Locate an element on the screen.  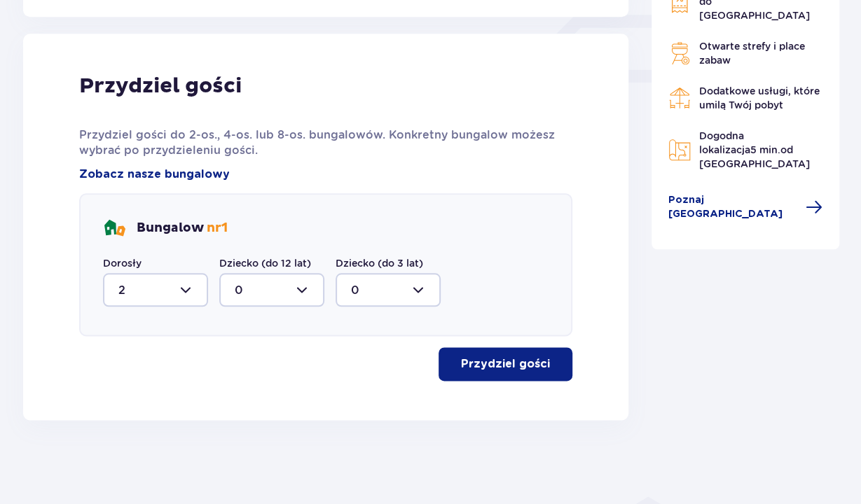
button: Przydziel gości is located at coordinates (505, 364).